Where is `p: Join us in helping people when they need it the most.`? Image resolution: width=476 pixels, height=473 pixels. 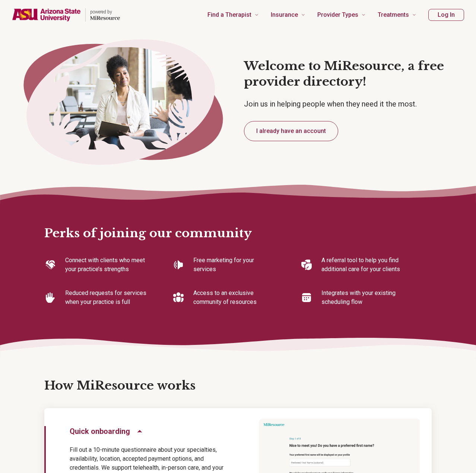
p: Join us in helping people when they need it the most. is located at coordinates (354, 104).